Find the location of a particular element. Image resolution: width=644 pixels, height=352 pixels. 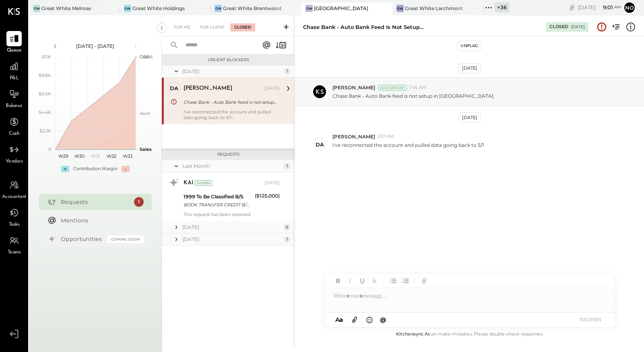

div: Opportunities is located at coordinates (82, 239).